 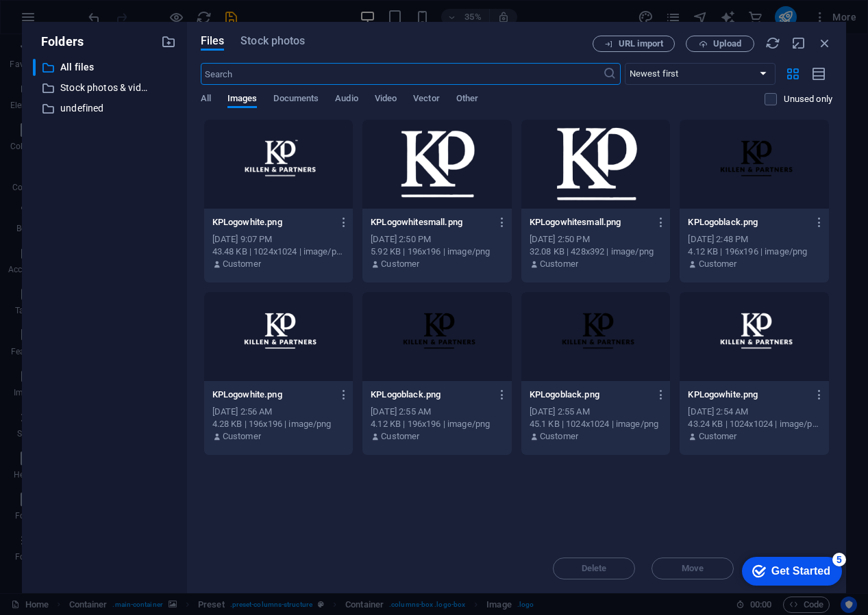 What do you see at coordinates (807, 99) in the screenshot?
I see `p: Displays only files that are not in use on the website. Files added during this session can still...` at bounding box center [807, 99].